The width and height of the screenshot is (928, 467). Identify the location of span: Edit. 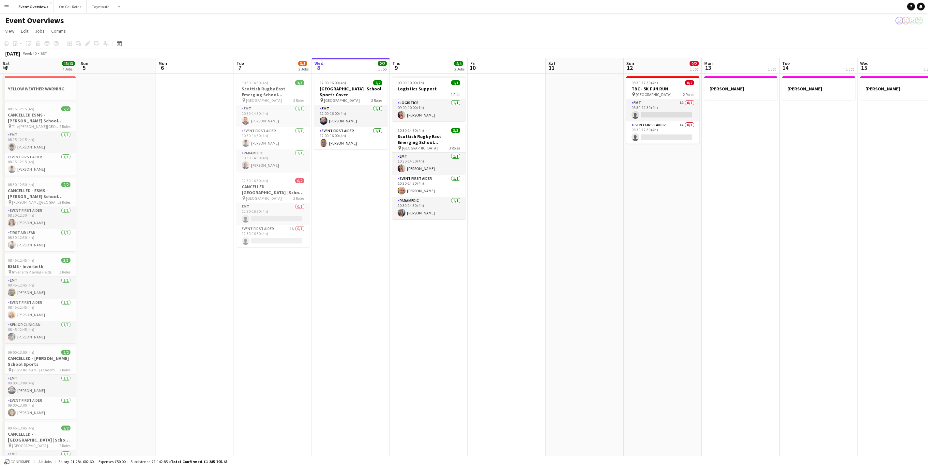
(24, 31).